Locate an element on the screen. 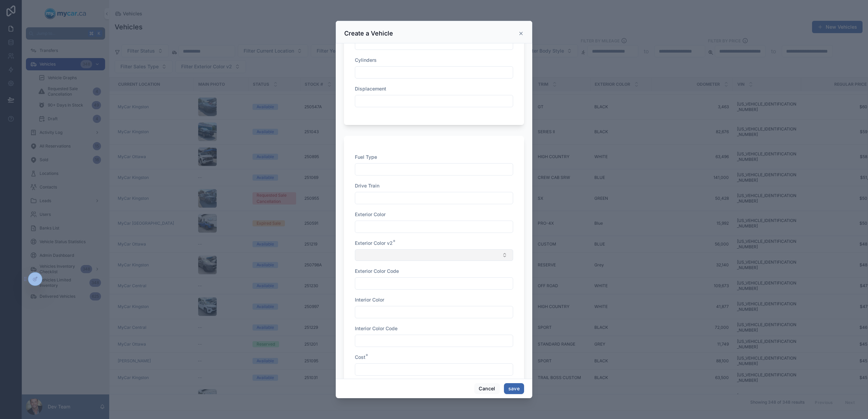  span: Exterior Color is located at coordinates (370, 214).